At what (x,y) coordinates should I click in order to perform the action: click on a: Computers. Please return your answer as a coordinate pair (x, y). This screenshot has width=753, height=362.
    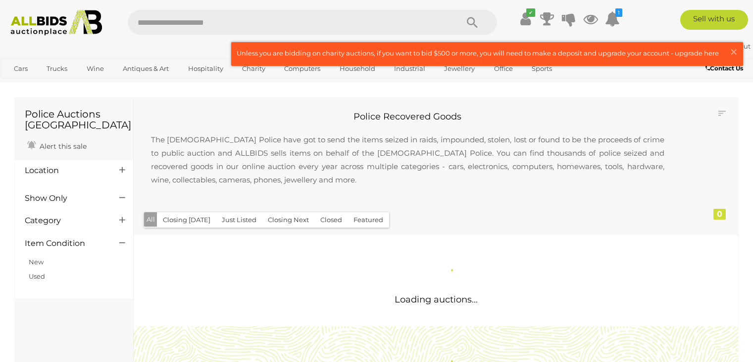
    Looking at the image, I should click on (302, 68).